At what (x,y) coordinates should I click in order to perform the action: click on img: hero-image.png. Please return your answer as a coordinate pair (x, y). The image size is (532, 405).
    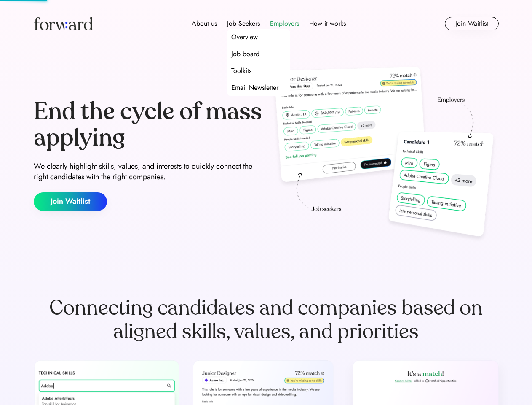
    Looking at the image, I should click on (384, 155).